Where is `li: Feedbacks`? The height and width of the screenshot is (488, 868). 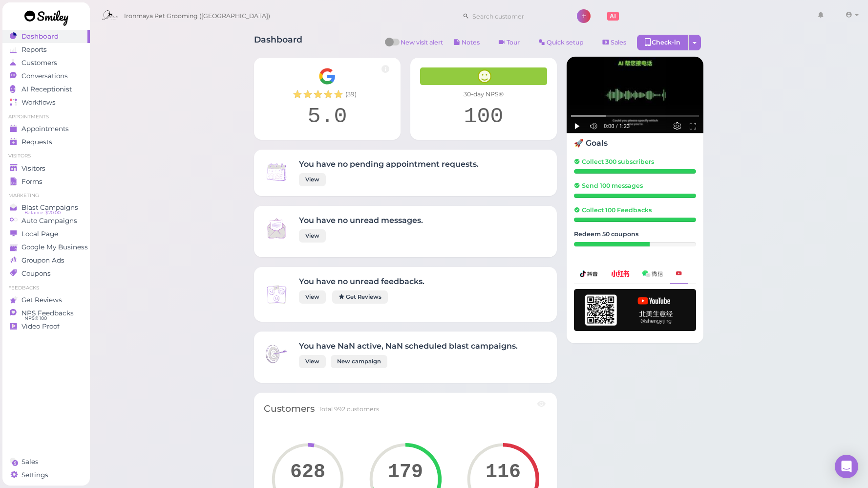
li: Feedbacks is located at coordinates (46, 288).